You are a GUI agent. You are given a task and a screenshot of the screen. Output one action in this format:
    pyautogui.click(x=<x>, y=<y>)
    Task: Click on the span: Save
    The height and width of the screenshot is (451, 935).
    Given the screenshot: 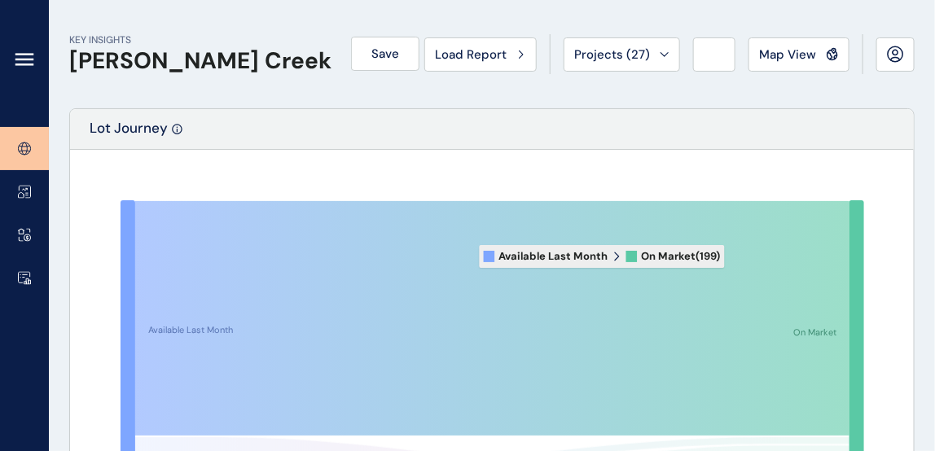 What is the action you would take?
    pyautogui.click(x=385, y=54)
    